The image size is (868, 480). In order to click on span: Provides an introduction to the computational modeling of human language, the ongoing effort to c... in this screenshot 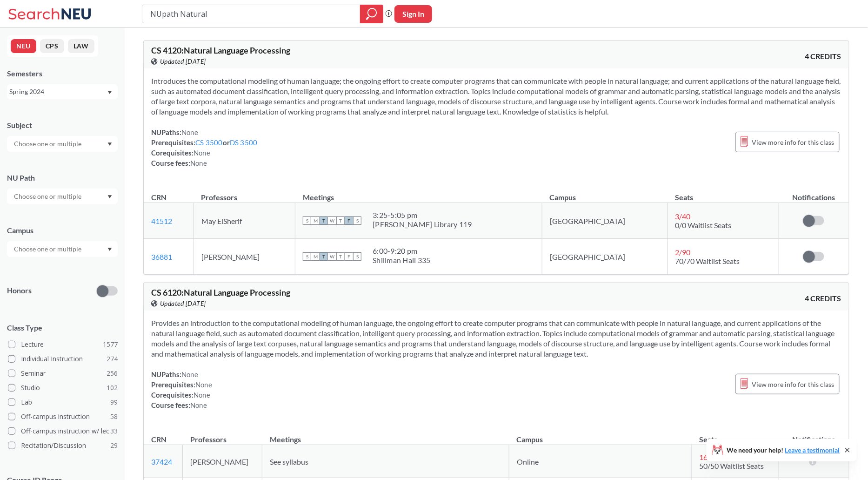, I will do `click(493, 338)`.